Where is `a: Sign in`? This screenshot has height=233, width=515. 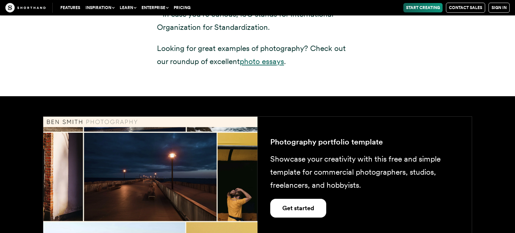 a: Sign in is located at coordinates (499, 8).